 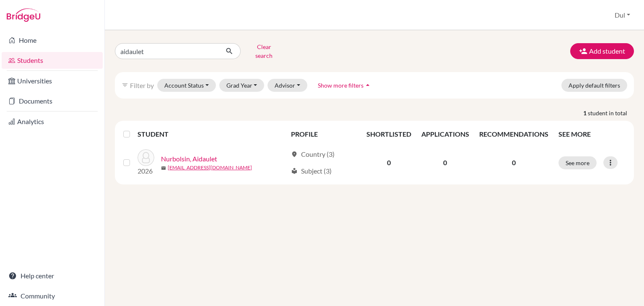 What do you see at coordinates (52, 81) in the screenshot?
I see `a: Universities` at bounding box center [52, 81].